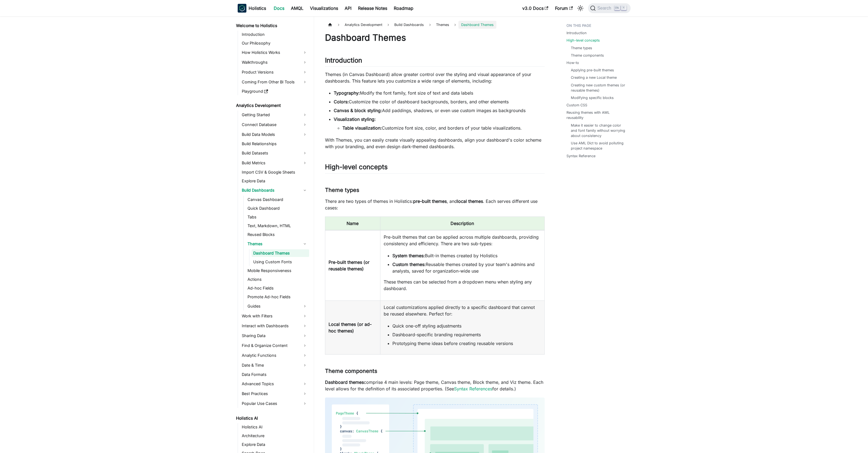  What do you see at coordinates (324, 9) in the screenshot?
I see `a: Visualizations` at bounding box center [324, 9].